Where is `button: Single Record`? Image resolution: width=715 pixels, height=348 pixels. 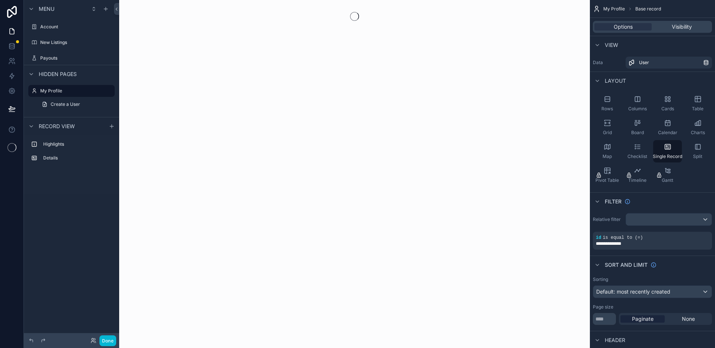
button: Single Record is located at coordinates (668, 151).